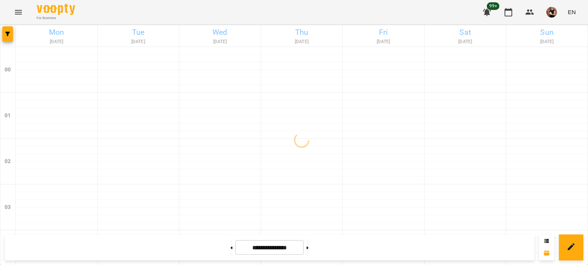 Image resolution: width=588 pixels, height=265 pixels. I want to click on button: Menu, so click(18, 12).